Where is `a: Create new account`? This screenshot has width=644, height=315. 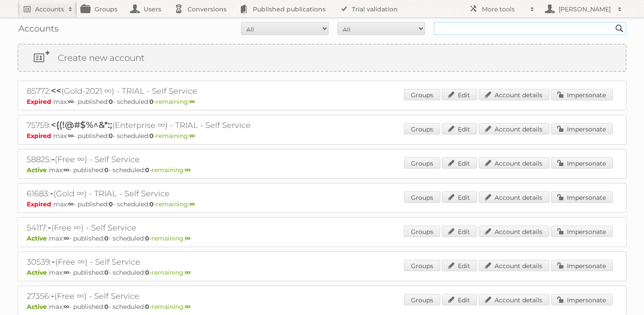
a: Create new account is located at coordinates (322, 58).